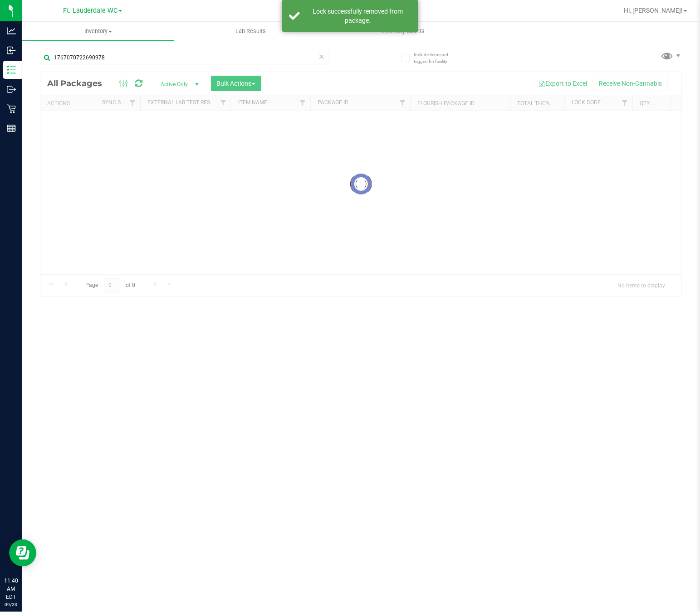 The image size is (700, 612). I want to click on inline-svg: Retail, so click(11, 109).